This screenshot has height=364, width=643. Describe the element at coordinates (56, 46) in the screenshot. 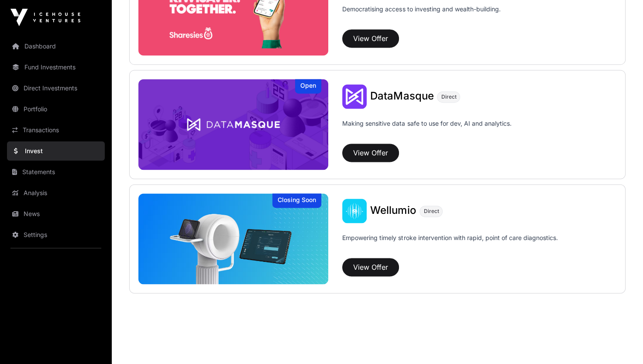

I see `a: Dashboard` at that location.